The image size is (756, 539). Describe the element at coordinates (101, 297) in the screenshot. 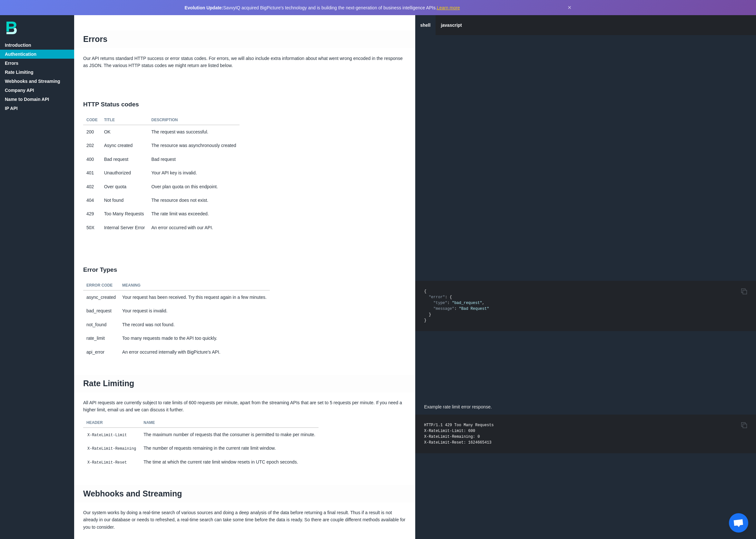

I see `td: async_created` at that location.